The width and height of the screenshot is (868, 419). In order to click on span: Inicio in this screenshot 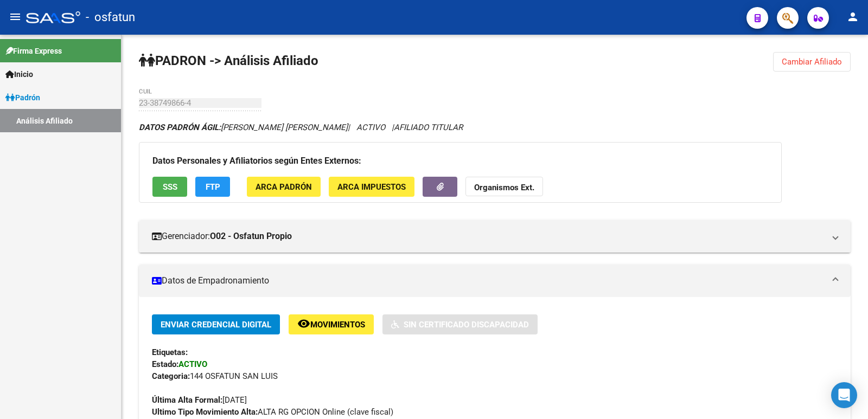, I will do `click(19, 74)`.